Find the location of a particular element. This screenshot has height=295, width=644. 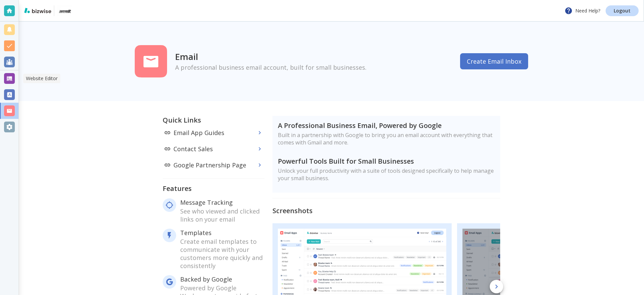

img: bizwise is located at coordinates (37, 10).